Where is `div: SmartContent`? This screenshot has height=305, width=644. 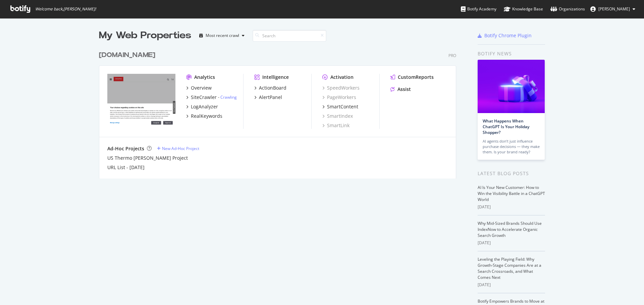 div: SmartContent is located at coordinates (342, 106).